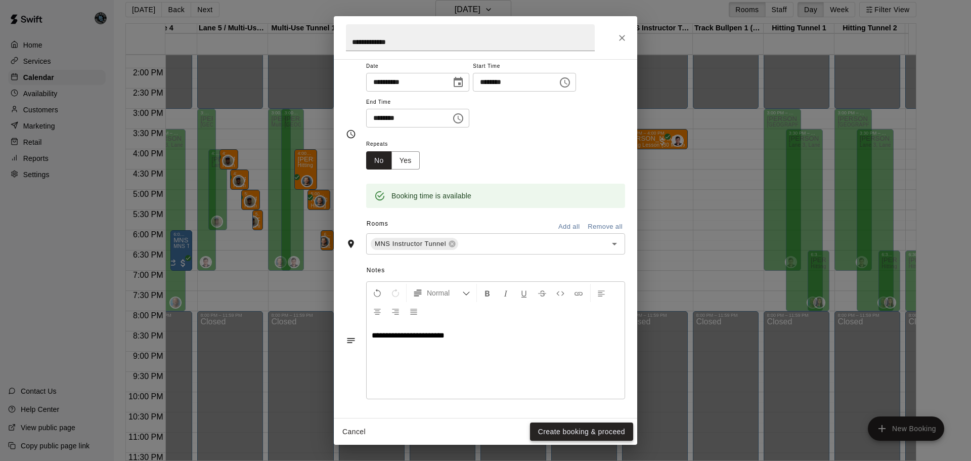 This screenshot has width=971, height=461. I want to click on button: Create booking & proceed, so click(582, 431).